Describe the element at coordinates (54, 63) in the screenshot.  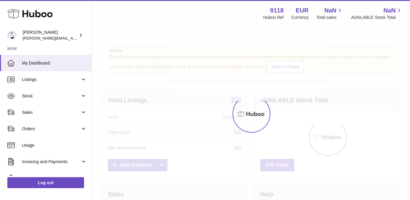
I see `span: My Dashboard` at that location.